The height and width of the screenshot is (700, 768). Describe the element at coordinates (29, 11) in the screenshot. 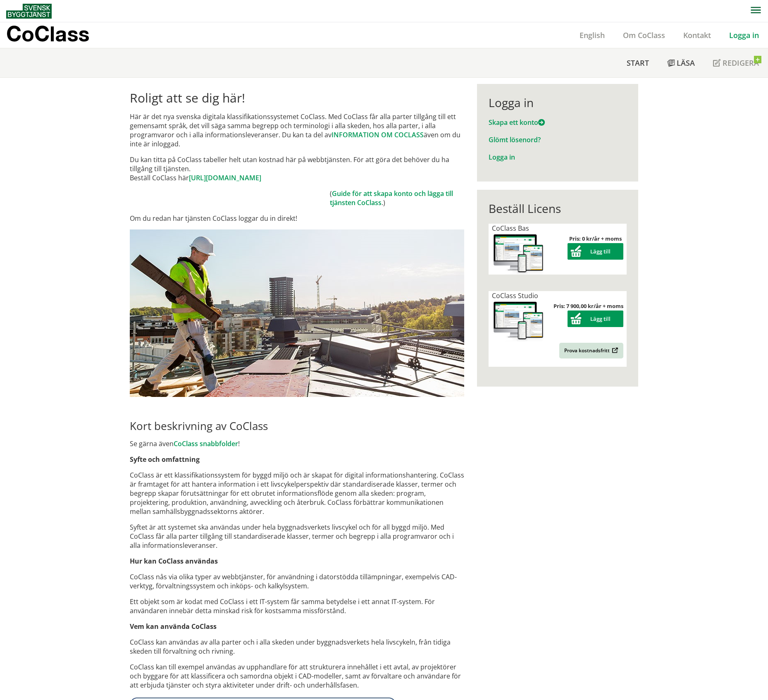

I see `img: Svensk Byggtjänst` at that location.